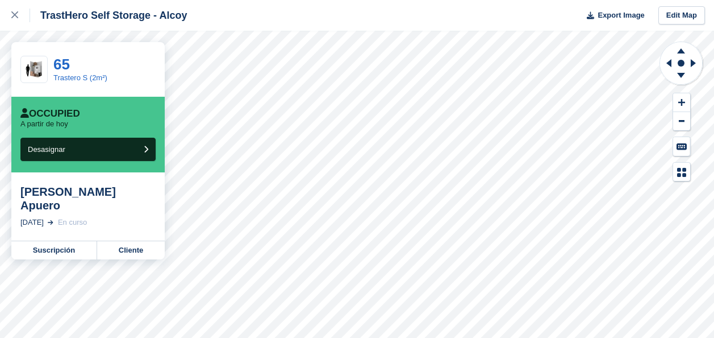 Image resolution: width=714 pixels, height=338 pixels. What do you see at coordinates (34, 69) in the screenshot?
I see `img: 20-sqft-unit.jpg` at bounding box center [34, 69].